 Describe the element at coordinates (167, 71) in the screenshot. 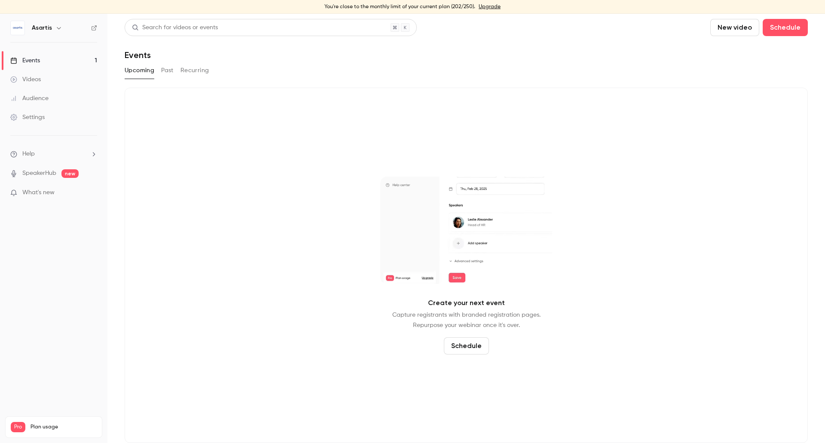

I see `button: Past` at that location.